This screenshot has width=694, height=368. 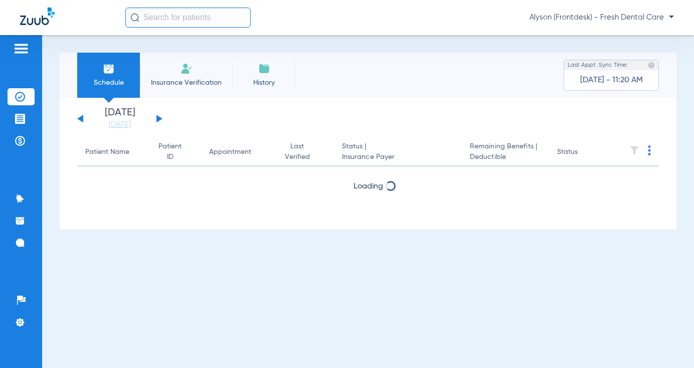 What do you see at coordinates (37, 16) in the screenshot?
I see `img: Zuub Logo` at bounding box center [37, 16].